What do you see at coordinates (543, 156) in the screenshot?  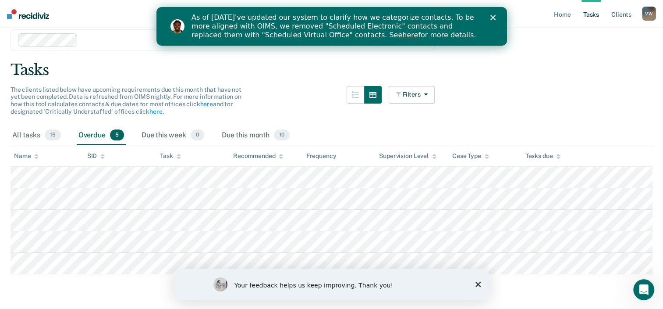 I see `div: Tasks due` at bounding box center [543, 156].